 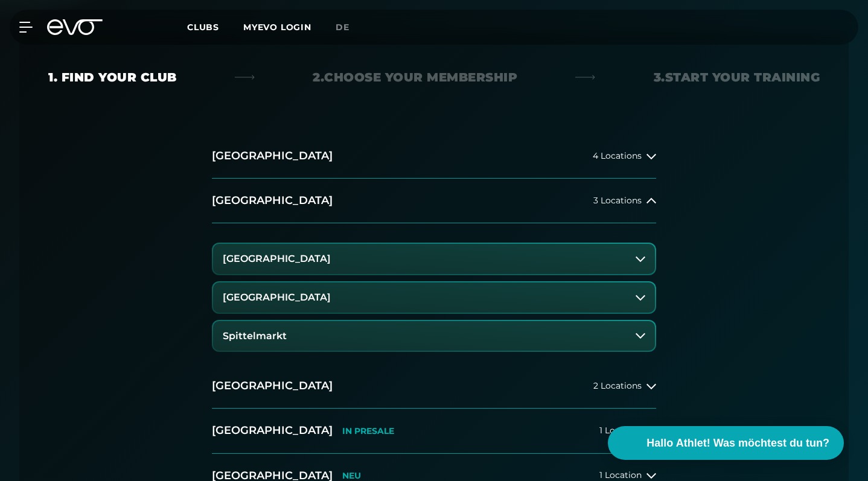 What do you see at coordinates (434, 336) in the screenshot?
I see `button: Spittelmarkt` at bounding box center [434, 336].